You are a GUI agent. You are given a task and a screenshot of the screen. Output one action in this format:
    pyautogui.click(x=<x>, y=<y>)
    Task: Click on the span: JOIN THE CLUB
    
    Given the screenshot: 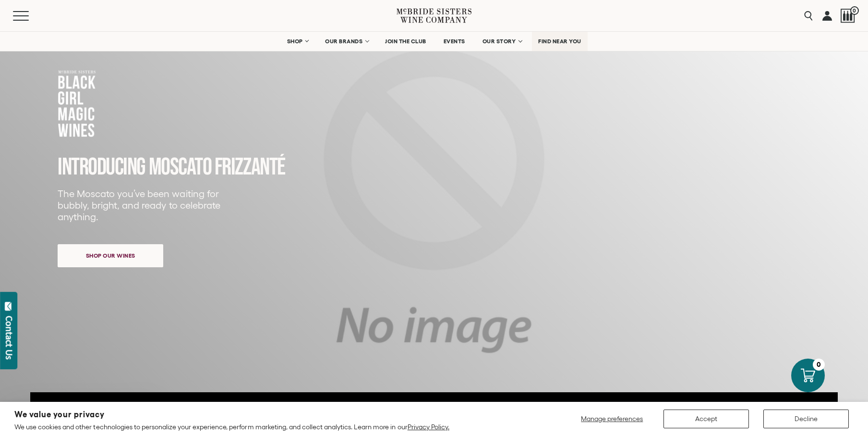 What is the action you would take?
    pyautogui.click(x=406, y=41)
    